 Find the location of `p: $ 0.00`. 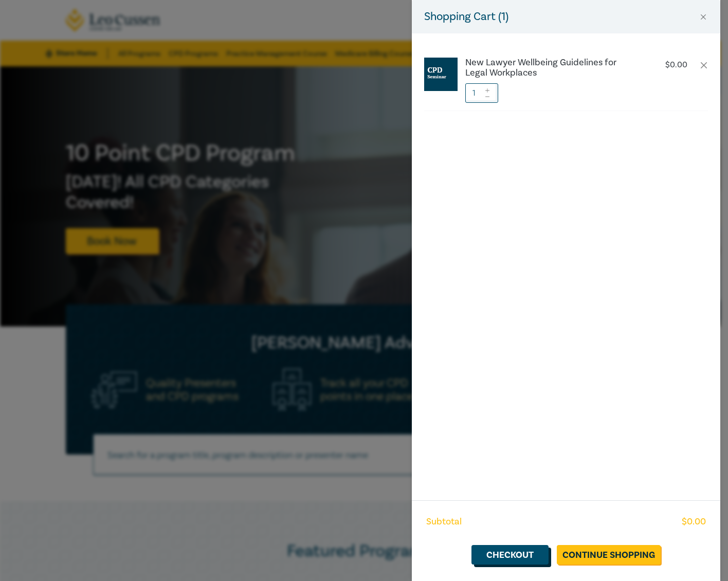

p: $ 0.00 is located at coordinates (675, 64).